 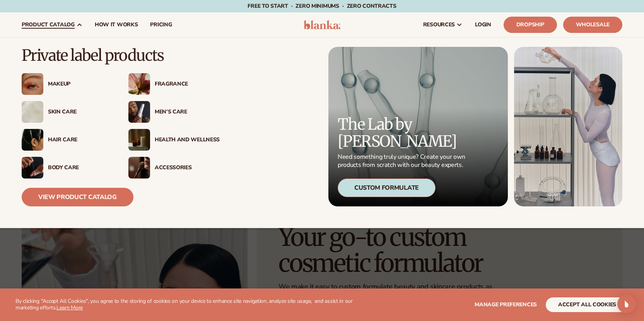 What do you see at coordinates (443, 25) in the screenshot?
I see `a: resources` at bounding box center [443, 25].